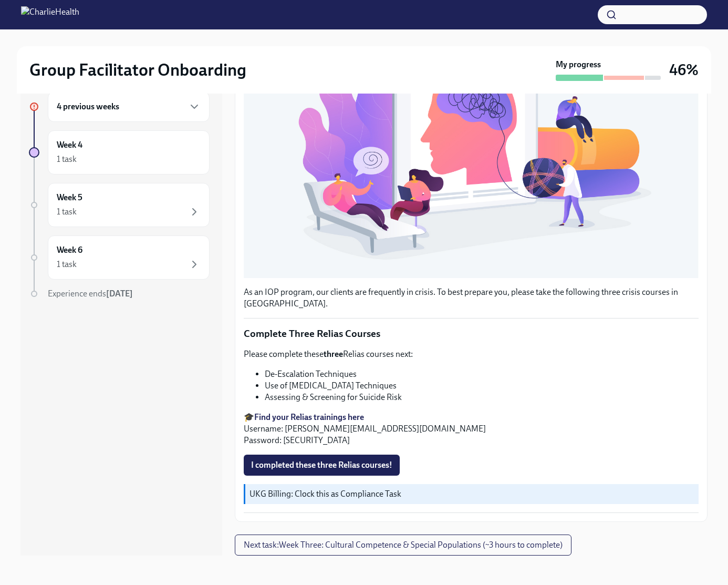 The height and width of the screenshot is (585, 728). I want to click on li: Assessing & Screening for Suicide Risk, so click(481, 397).